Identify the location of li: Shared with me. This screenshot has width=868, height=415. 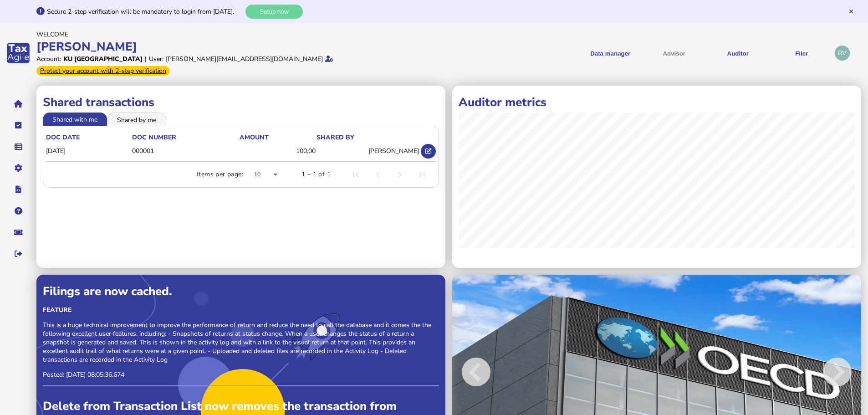
(75, 119).